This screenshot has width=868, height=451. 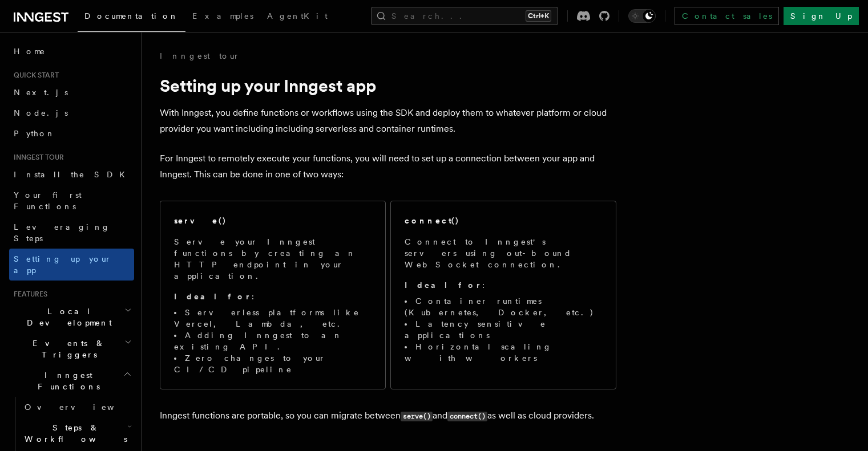 What do you see at coordinates (297, 17) in the screenshot?
I see `a: AgentKit` at bounding box center [297, 17].